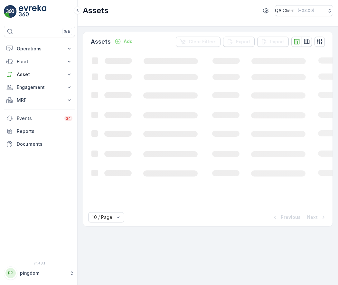  I want to click on button: PPpingdom, so click(39, 274).